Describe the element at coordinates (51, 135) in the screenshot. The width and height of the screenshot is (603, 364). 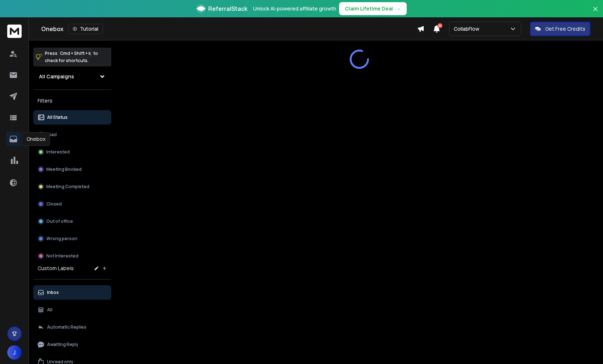
I see `p: Lead` at that location.